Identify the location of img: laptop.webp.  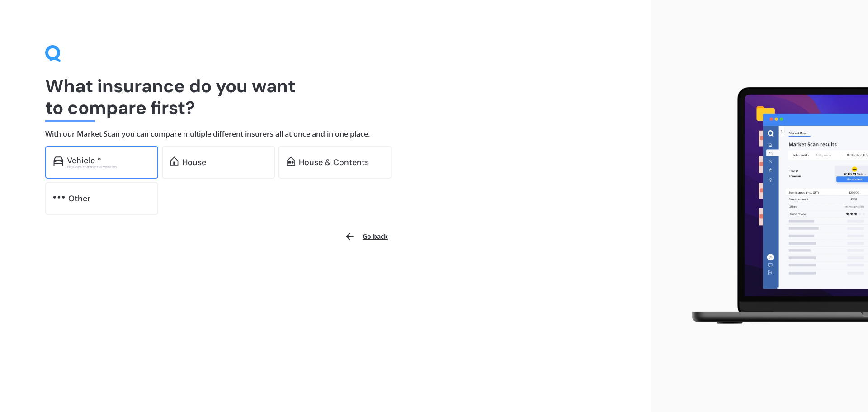
(773, 206).